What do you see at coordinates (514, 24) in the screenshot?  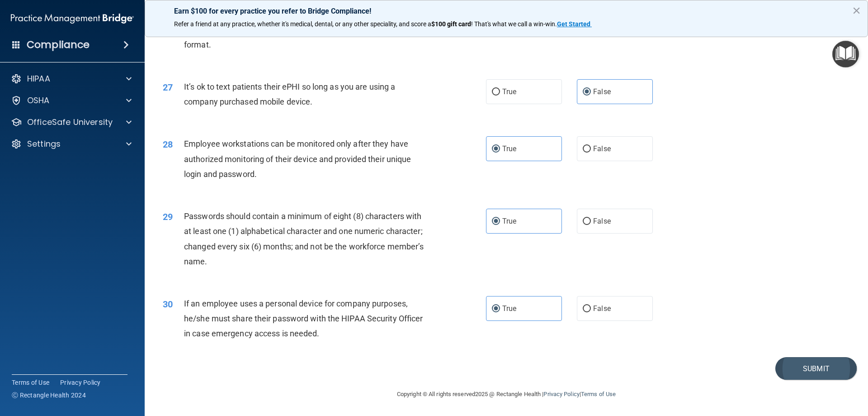 I see `span: ! That's what we call a win-win.` at bounding box center [514, 24].